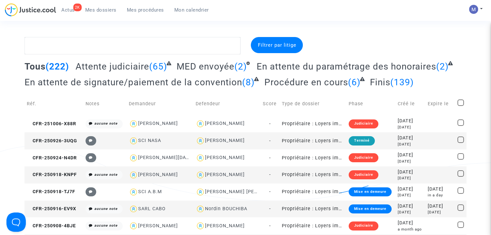  Describe the element at coordinates (226, 209) in the screenshot. I see `div: Nordin BOUCHIBA` at that location.